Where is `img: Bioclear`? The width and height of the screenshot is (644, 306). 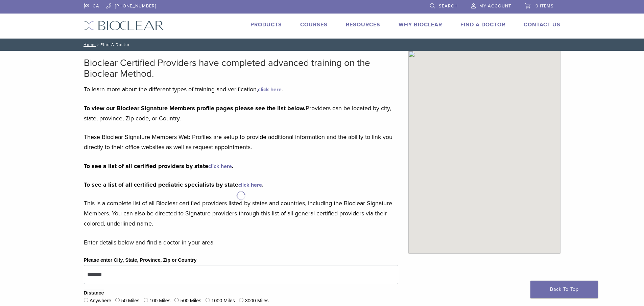 img: Bioclear is located at coordinates (123, 25).